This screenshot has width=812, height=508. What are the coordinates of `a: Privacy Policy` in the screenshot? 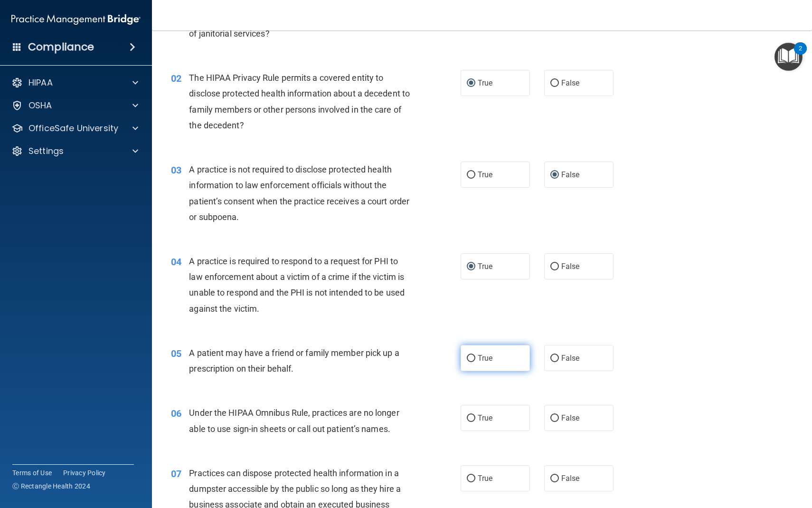 It's located at (85, 473).